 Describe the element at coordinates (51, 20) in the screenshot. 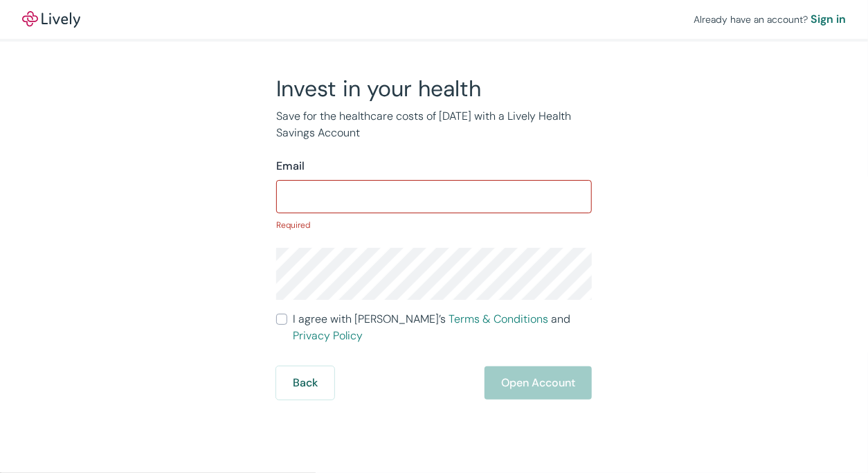

I see `img: Lively` at that location.